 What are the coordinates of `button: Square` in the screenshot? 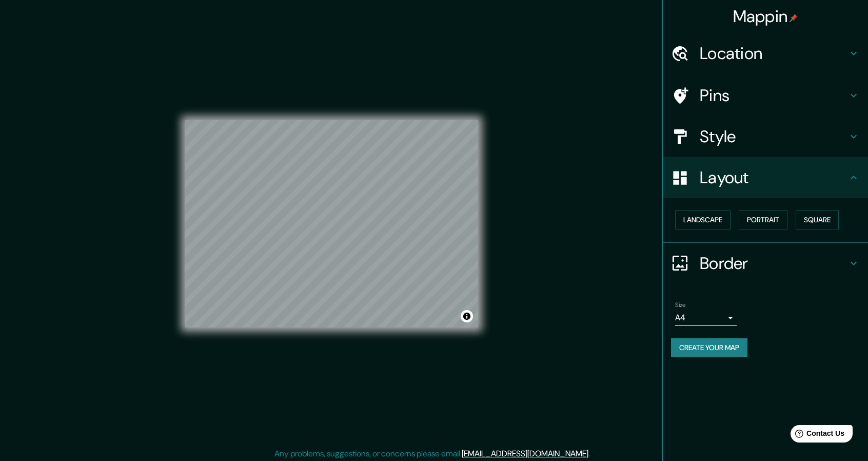 It's located at (817, 220).